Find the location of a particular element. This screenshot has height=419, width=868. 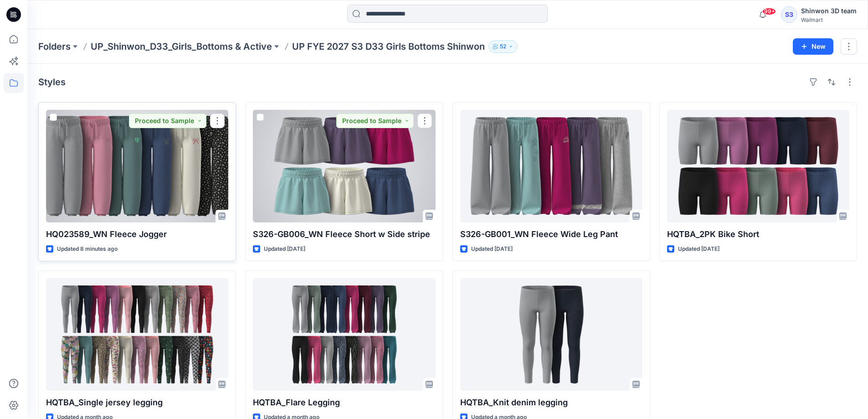

p: UP FYE 2027 S3 D33 Girls Bottoms Shinwon is located at coordinates (388, 46).